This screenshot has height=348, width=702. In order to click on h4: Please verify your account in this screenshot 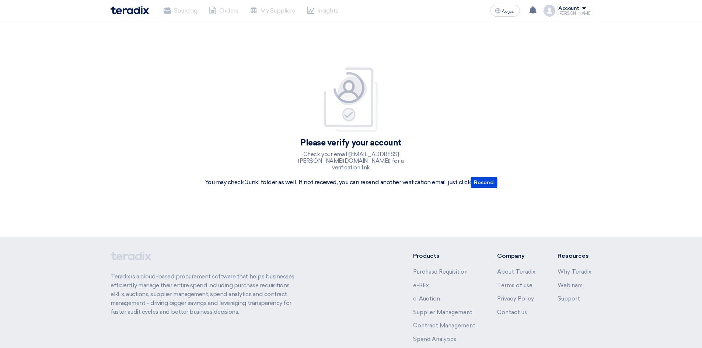, I will do `click(351, 143)`.